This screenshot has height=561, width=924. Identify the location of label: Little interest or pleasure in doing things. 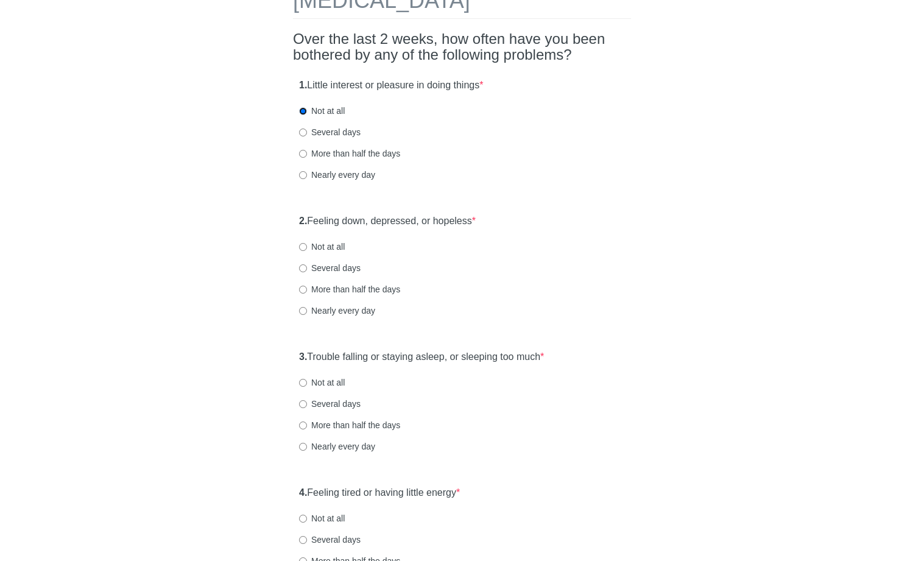
(391, 85).